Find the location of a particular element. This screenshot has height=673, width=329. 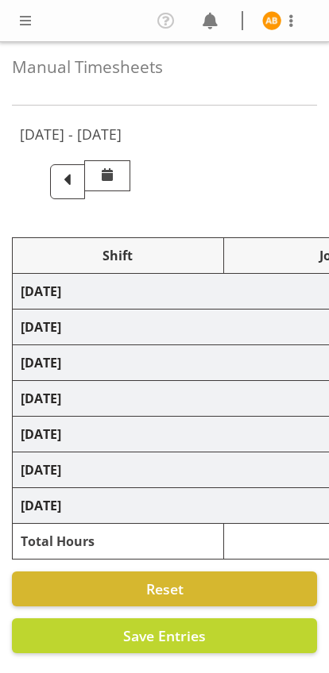

img: angela-burrill10486.jpg is located at coordinates (272, 21).